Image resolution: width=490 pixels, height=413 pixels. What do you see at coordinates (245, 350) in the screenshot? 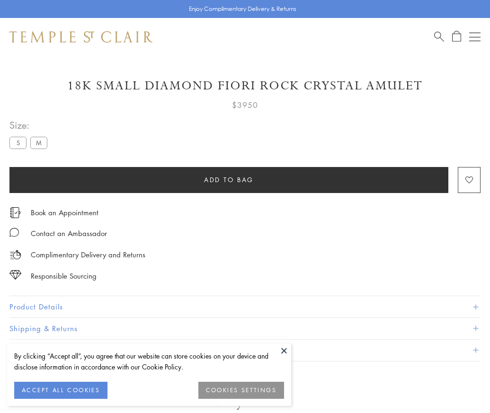
I see `button: Gifting` at bounding box center [245, 350].